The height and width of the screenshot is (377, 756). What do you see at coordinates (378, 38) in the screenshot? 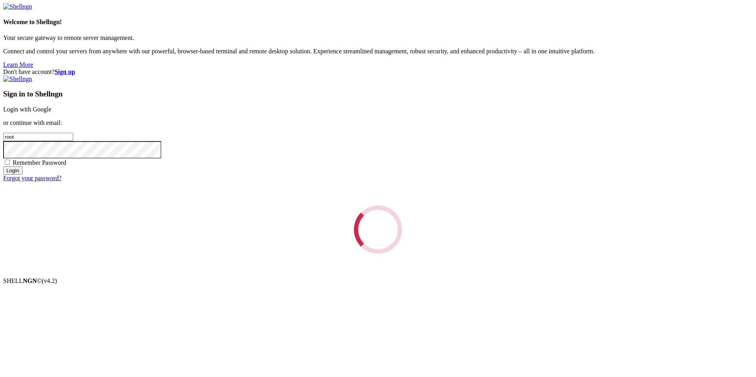
I see `p: Your secure gateway to remote server management.` at bounding box center [378, 38].